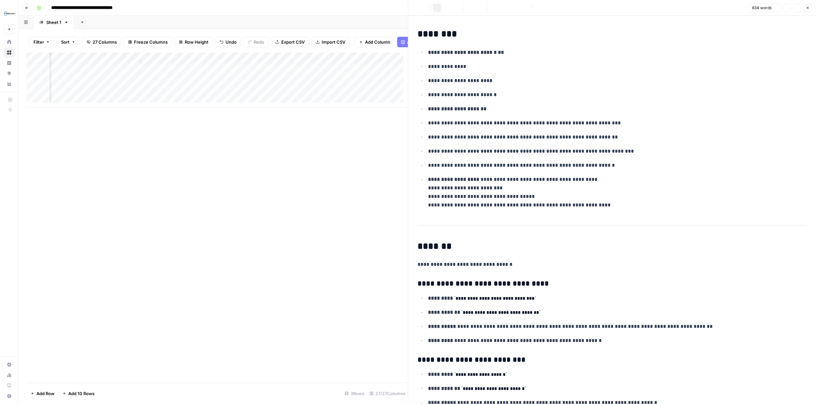 The width and height of the screenshot is (816, 404). What do you see at coordinates (22, 41) in the screenshot?
I see `img: tab_domain_overview_orange.svg` at bounding box center [22, 41].